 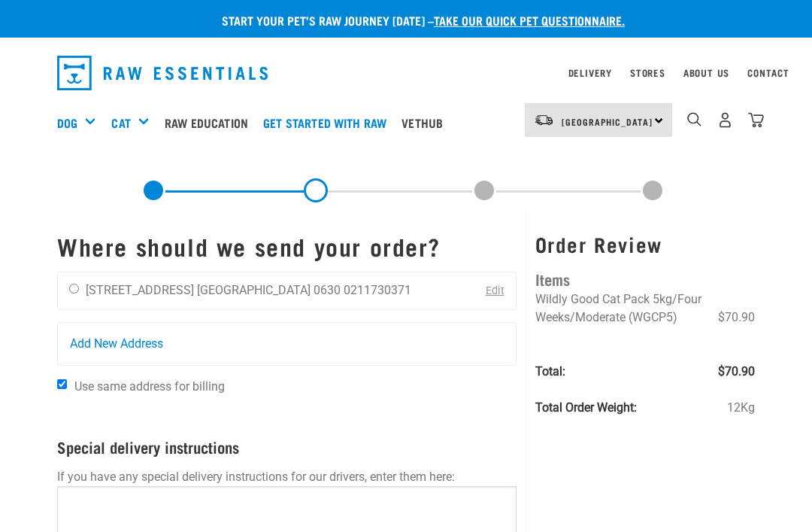 What do you see at coordinates (328, 122) in the screenshot?
I see `a: Get started with Raw` at bounding box center [328, 122].